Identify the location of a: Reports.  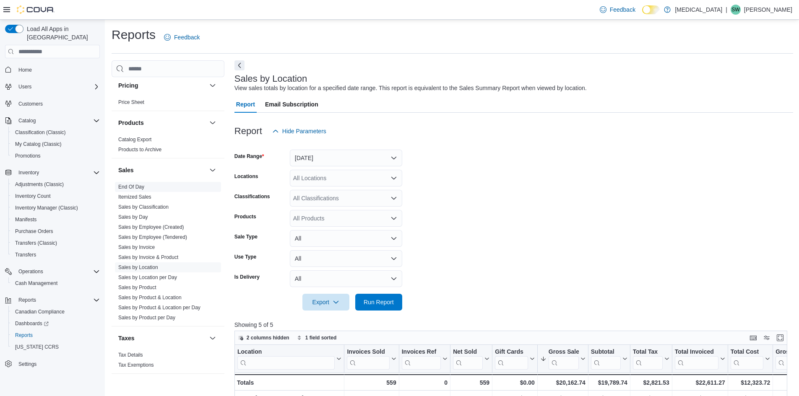
(24, 336).